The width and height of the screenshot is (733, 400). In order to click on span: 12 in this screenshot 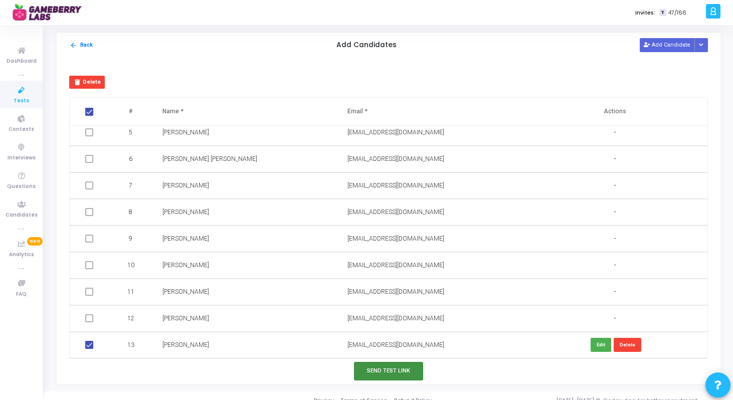, I will do `click(131, 318)`.